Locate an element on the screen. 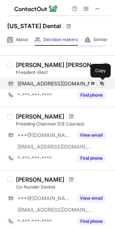  img: ContactOut v5.3.10 is located at coordinates (36, 9).